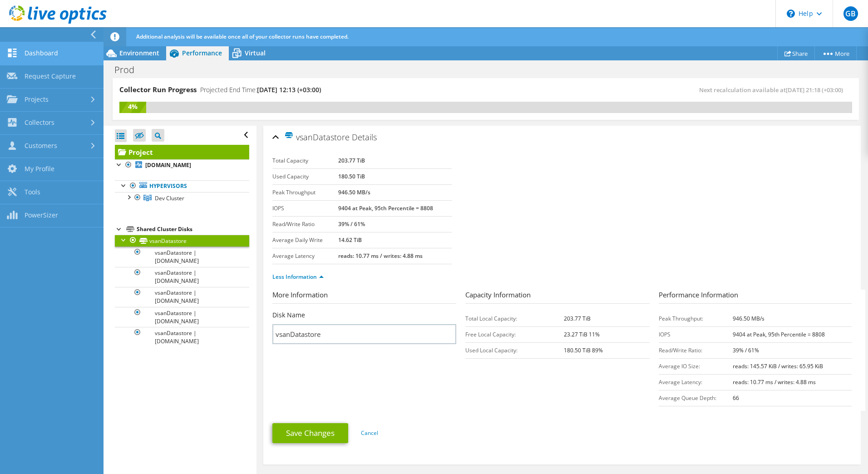 The width and height of the screenshot is (868, 474). What do you see at coordinates (182, 186) in the screenshot?
I see `a: Hypervisors` at bounding box center [182, 186].